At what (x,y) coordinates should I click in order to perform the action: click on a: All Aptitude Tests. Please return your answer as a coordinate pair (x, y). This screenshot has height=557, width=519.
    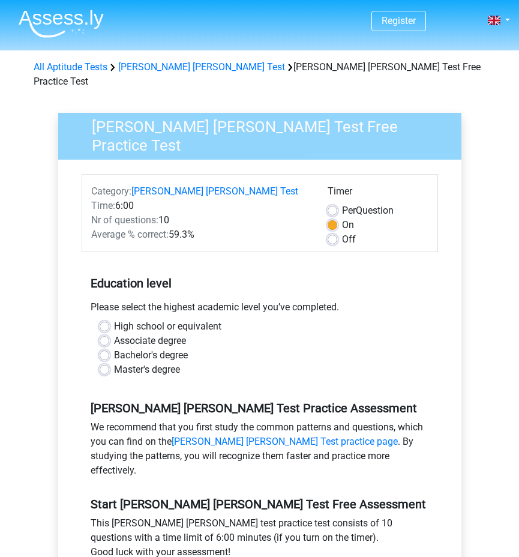
    Looking at the image, I should click on (70, 67).